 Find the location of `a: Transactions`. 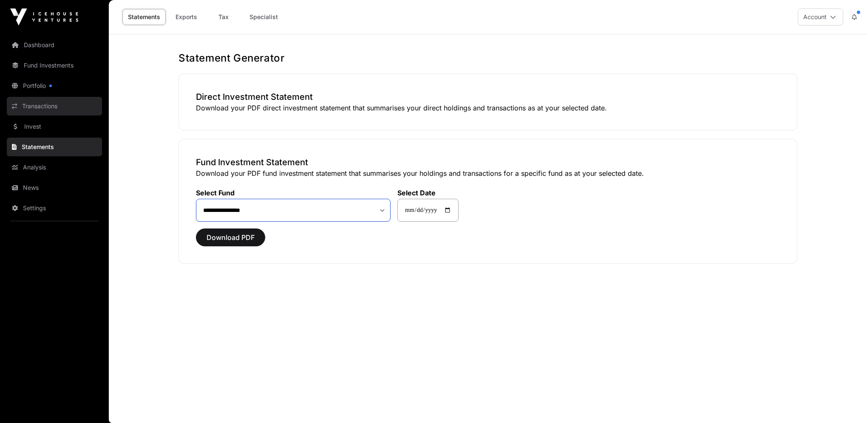

a: Transactions is located at coordinates (54, 106).